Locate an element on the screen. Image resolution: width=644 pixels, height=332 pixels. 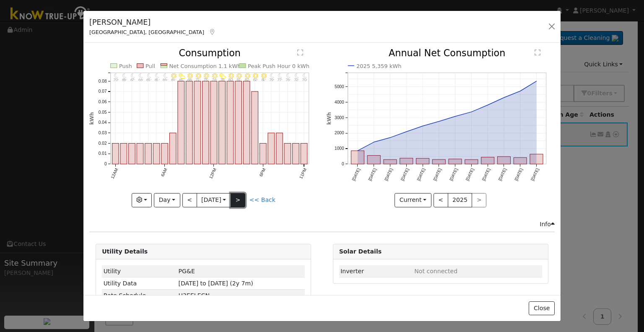
text: 2000 is located at coordinates (339, 133).